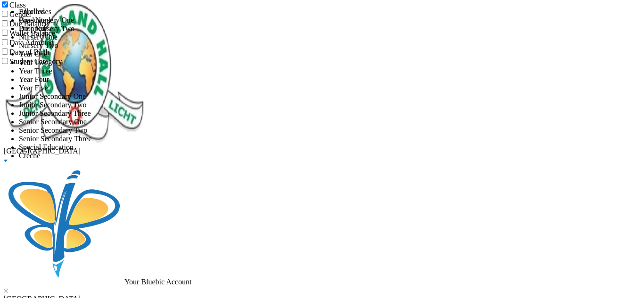 The height and width of the screenshot is (298, 644). What do you see at coordinates (55, 113) in the screenshot?
I see `span: Junior Secondary Three` at bounding box center [55, 113].